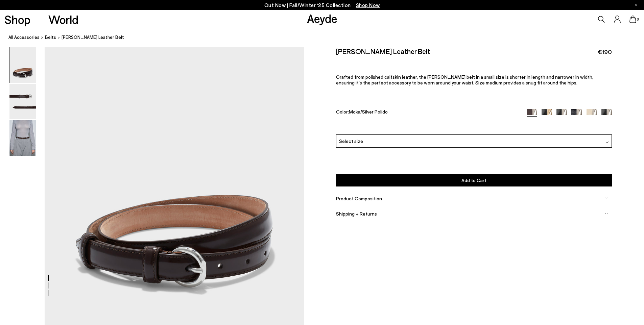 This screenshot has width=644, height=325. I want to click on span: 0, so click(638, 19).